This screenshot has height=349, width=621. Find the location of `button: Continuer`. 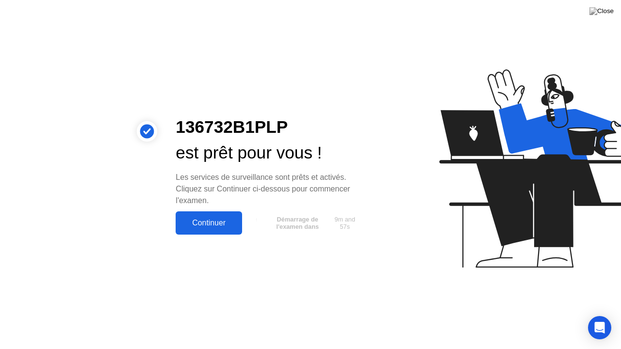

button: Continuer is located at coordinates (208, 223).